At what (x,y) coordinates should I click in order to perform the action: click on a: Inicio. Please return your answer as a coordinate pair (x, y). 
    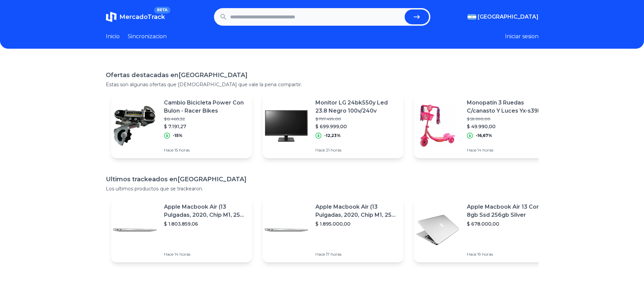
    Looking at the image, I should click on (112, 37).